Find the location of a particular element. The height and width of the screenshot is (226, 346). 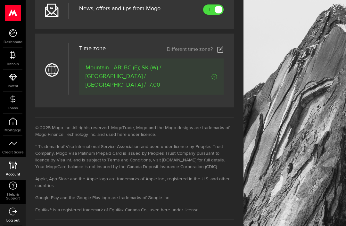

li: Apple, App Store and the Apple logo are trademarks of Apple Inc., registered in the U.S. and othe... is located at coordinates (135, 183).